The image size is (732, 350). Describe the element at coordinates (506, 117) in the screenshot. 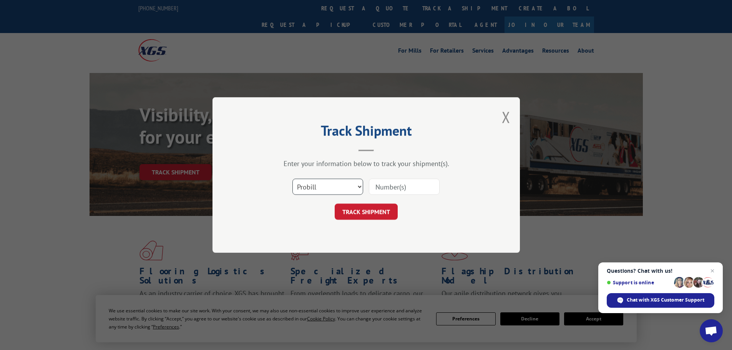

I see `button: Close modal` at that location.